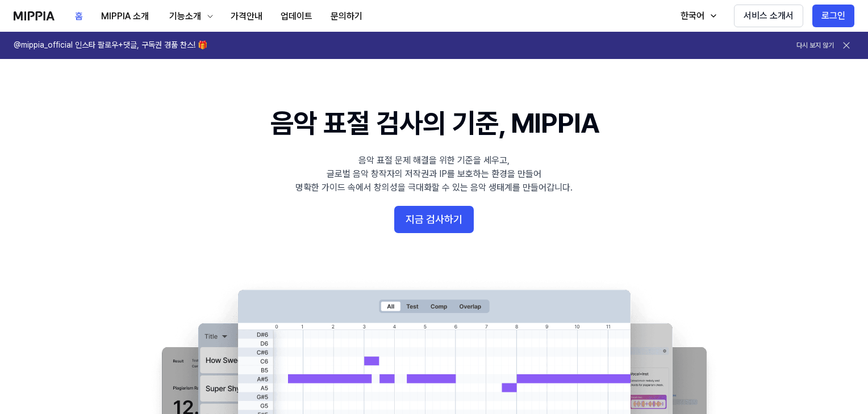  Describe the element at coordinates (434, 219) in the screenshot. I see `button: 지금 검사하기` at that location.